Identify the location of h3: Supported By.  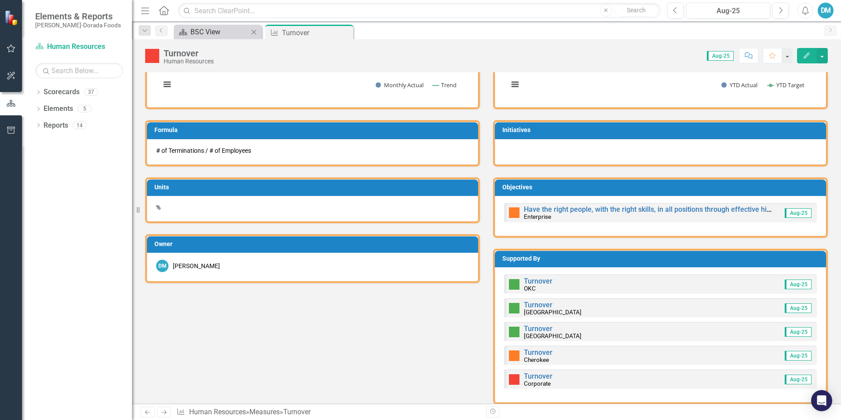
(662, 258).